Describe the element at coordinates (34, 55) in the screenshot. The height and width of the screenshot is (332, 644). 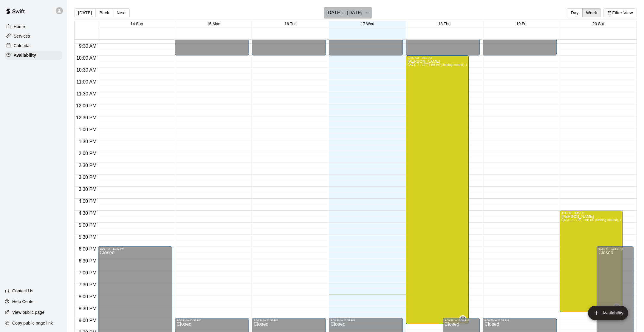
I see `a: Availability` at that location.